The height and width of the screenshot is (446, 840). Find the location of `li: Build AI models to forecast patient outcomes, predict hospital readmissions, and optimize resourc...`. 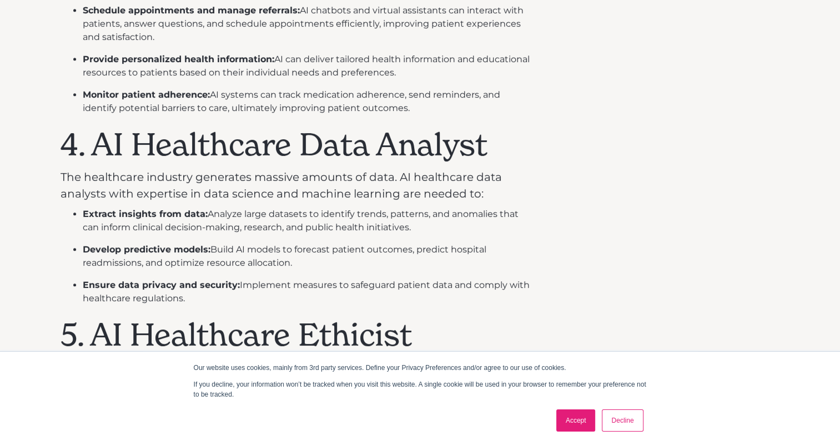

li: Build AI models to forecast patient outcomes, predict hospital readmissions, and optimize resourc... is located at coordinates (309, 256).